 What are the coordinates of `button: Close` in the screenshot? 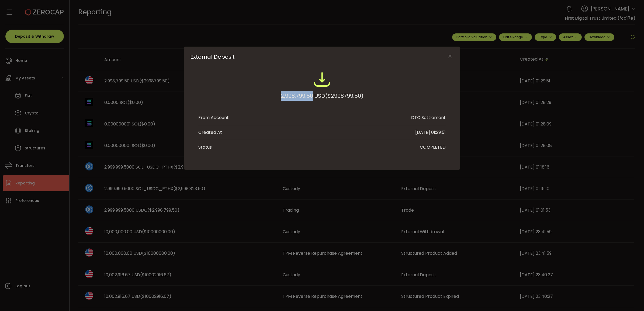 It's located at (449, 57).